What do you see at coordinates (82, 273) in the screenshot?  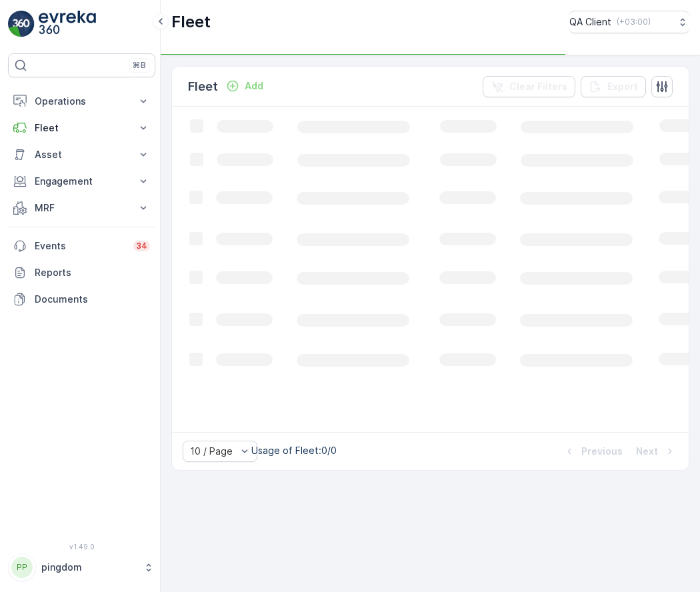 I see `a: Reports` at bounding box center [82, 273].